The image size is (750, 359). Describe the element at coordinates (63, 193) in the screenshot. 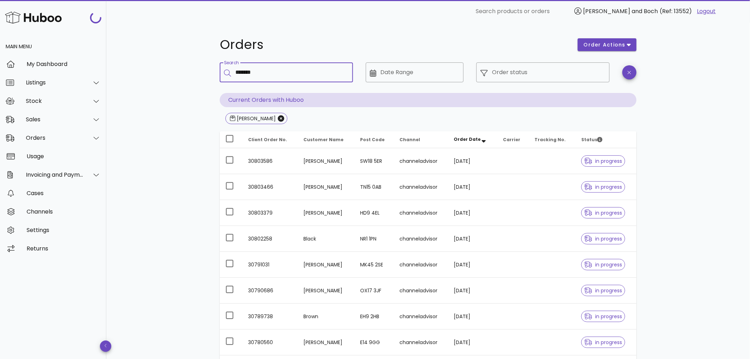

I see `div: Cases` at that location.